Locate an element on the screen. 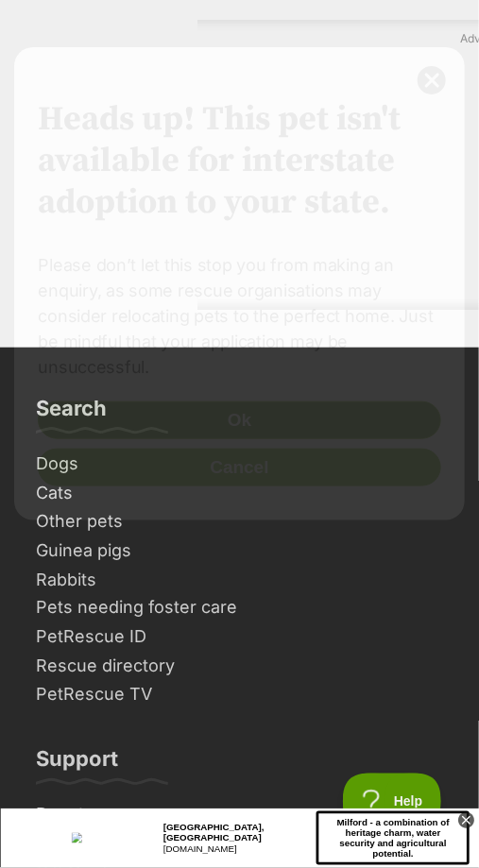 The image size is (479, 868). h2: Heads up! This pet isn't available for interstate adoption to your state. is located at coordinates (239, 162).